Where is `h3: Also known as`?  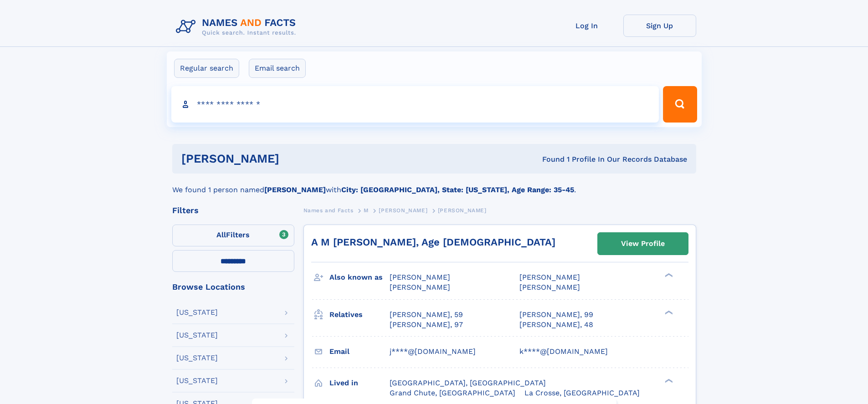 h3: Also known as is located at coordinates (359, 277).